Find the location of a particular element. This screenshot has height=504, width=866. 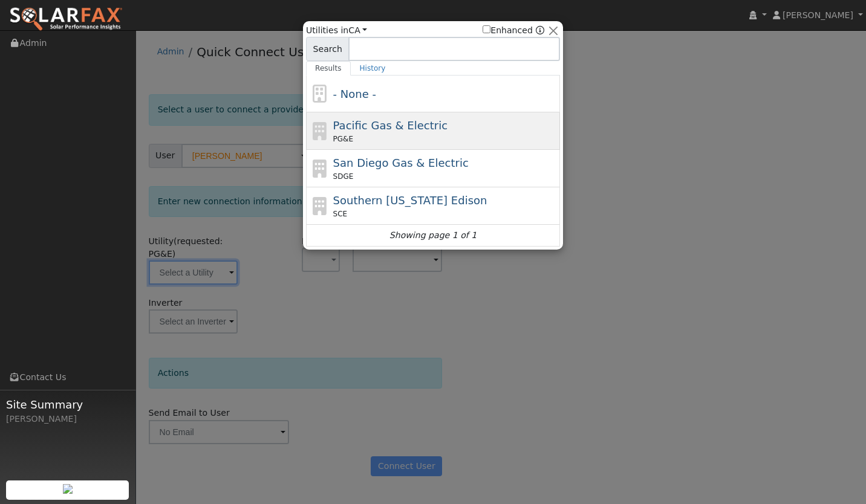

span: SDGE is located at coordinates (343, 176).